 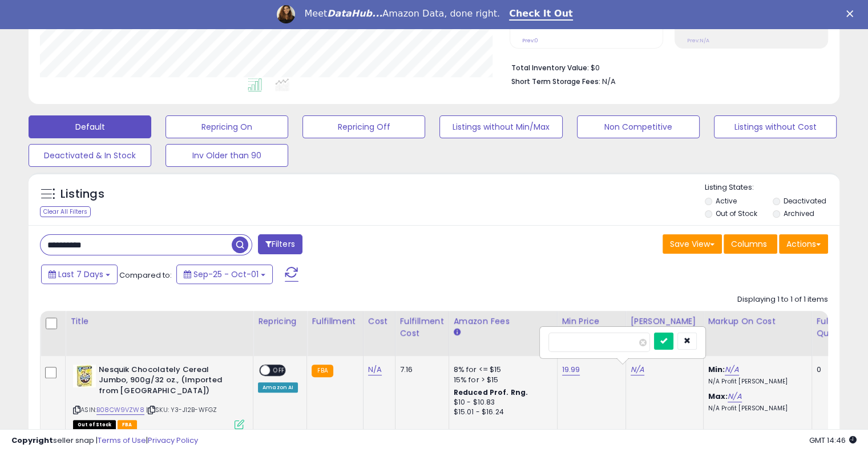 What do you see at coordinates (638, 127) in the screenshot?
I see `button: Non Competitive` at bounding box center [638, 127].